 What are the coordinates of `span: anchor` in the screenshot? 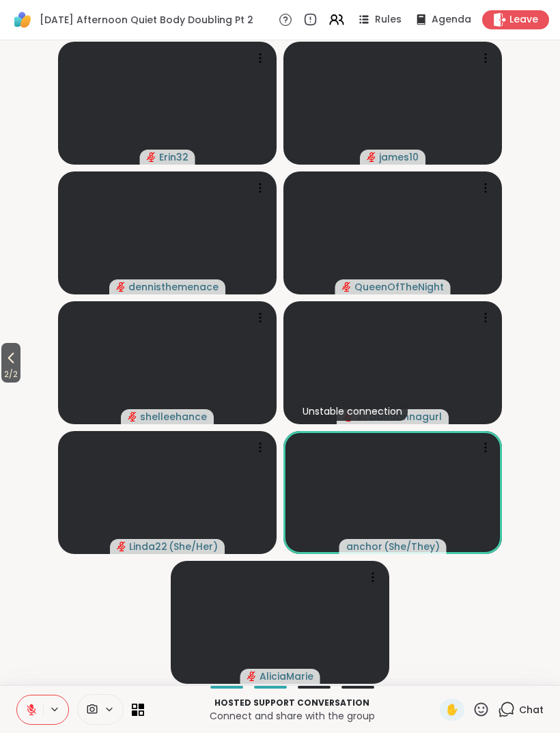 It's located at (364, 547).